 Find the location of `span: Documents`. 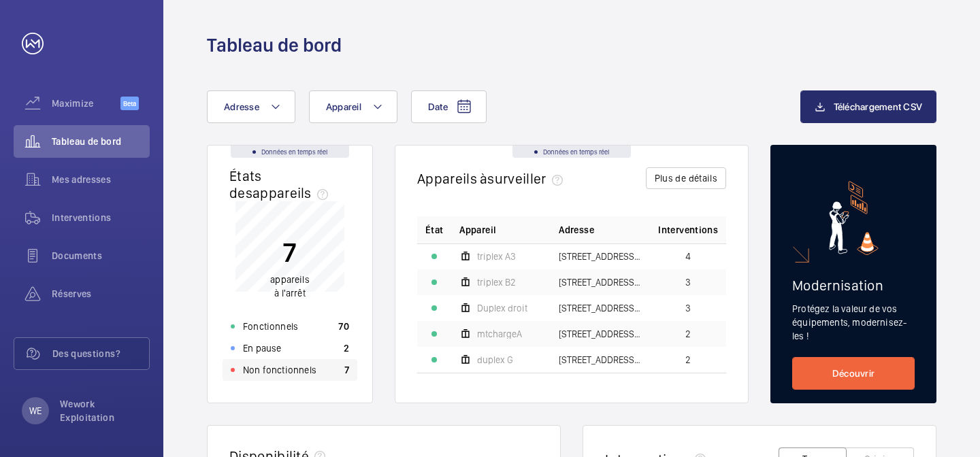

span: Documents is located at coordinates (101, 256).